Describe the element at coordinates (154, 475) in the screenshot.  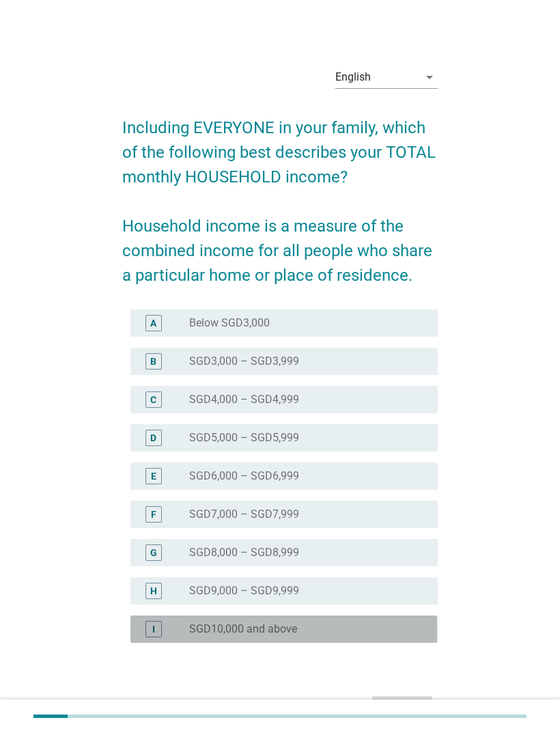
I see `div: E` at that location.